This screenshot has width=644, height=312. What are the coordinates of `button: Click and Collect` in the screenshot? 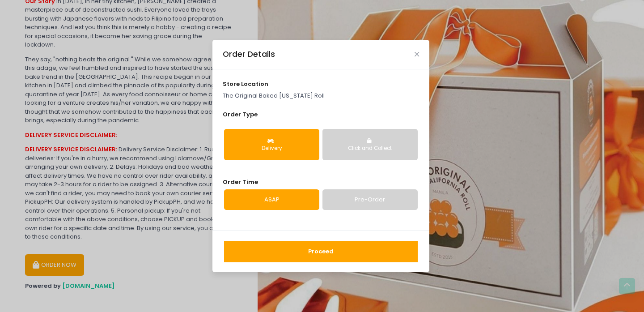 It's located at (370, 145).